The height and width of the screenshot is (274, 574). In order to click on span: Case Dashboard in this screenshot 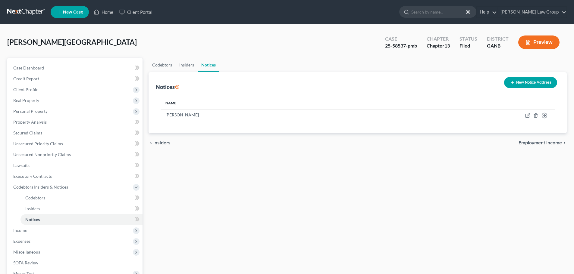, I will do `click(29, 68)`.